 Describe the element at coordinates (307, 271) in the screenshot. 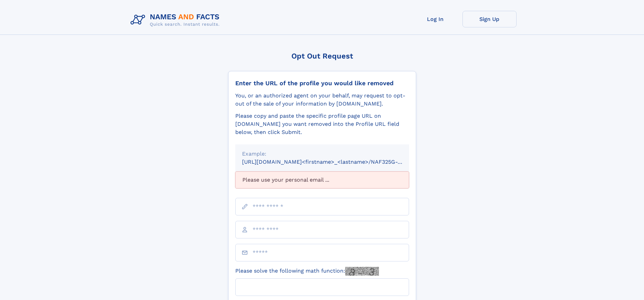

I see `label: Please solve the following math function:` at that location.